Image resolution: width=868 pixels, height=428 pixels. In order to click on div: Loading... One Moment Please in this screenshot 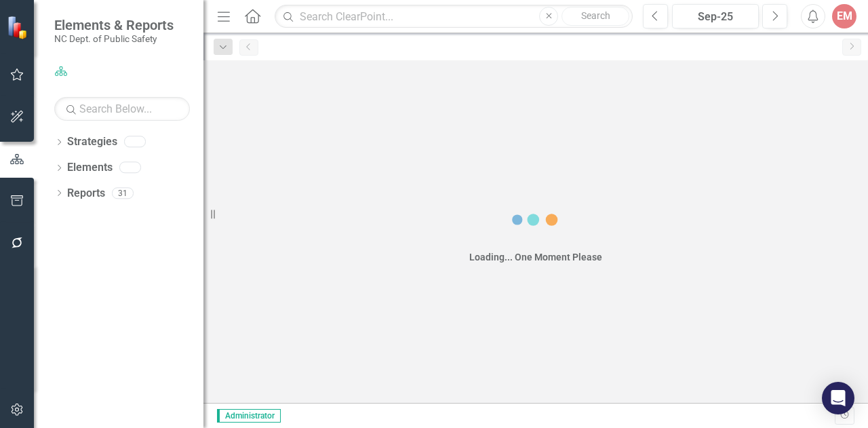, I will do `click(536, 257)`.